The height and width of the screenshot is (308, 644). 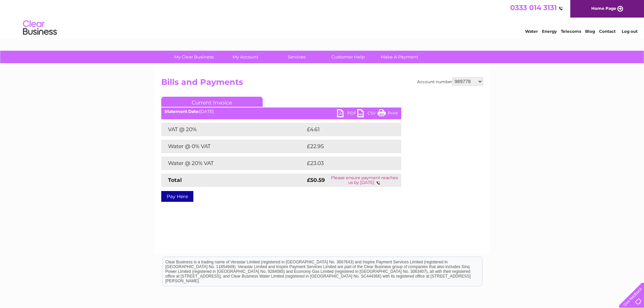 What do you see at coordinates (348, 57) in the screenshot?
I see `a: Customer Help` at bounding box center [348, 57].